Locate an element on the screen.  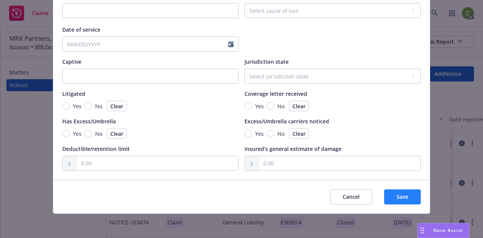
span: Captive is located at coordinates (72, 61).